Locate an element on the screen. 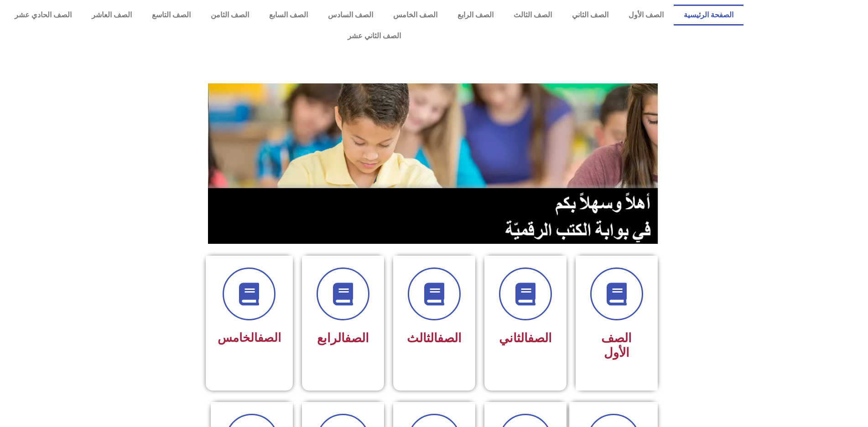 This screenshot has width=868, height=427. a: الصف الثامن is located at coordinates (230, 15).